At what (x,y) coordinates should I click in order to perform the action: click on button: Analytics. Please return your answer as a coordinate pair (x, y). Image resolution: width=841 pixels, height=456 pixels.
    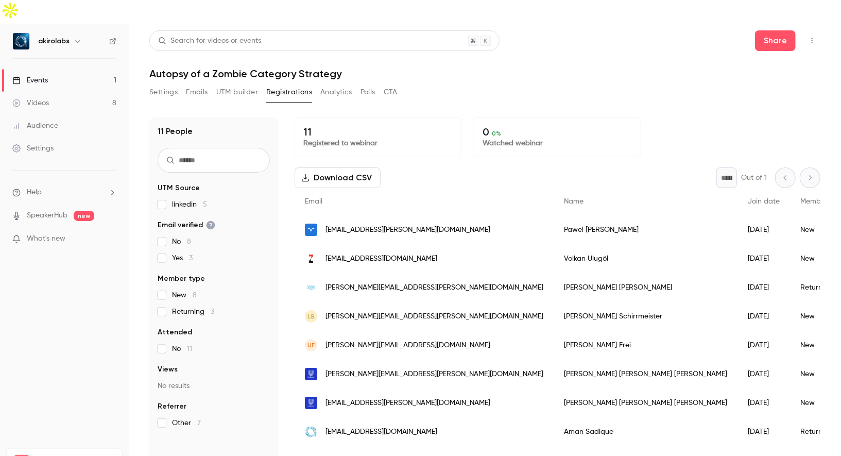
    Looking at the image, I should click on (336, 92).